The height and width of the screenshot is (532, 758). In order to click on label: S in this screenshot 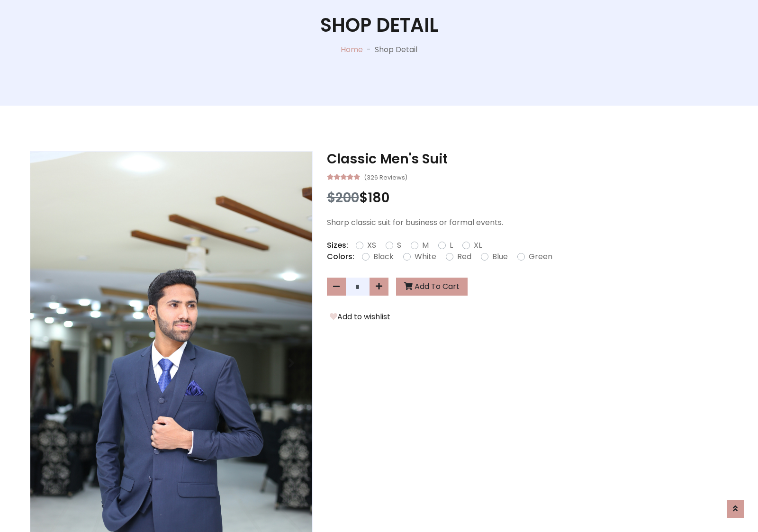, I will do `click(399, 246)`.